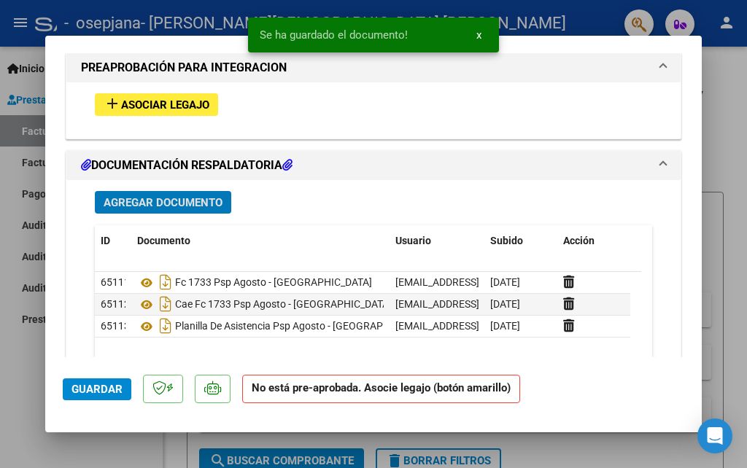 Image resolution: width=747 pixels, height=468 pixels. What do you see at coordinates (163, 203) in the screenshot?
I see `span: Agregar Documento` at bounding box center [163, 203].